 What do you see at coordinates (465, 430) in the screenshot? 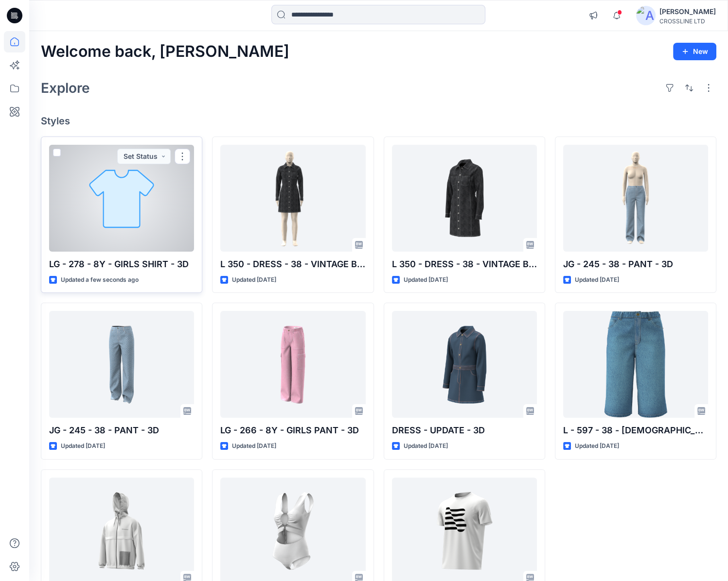
I see `p: DRESS - UPDATE - 3D` at bounding box center [465, 430].